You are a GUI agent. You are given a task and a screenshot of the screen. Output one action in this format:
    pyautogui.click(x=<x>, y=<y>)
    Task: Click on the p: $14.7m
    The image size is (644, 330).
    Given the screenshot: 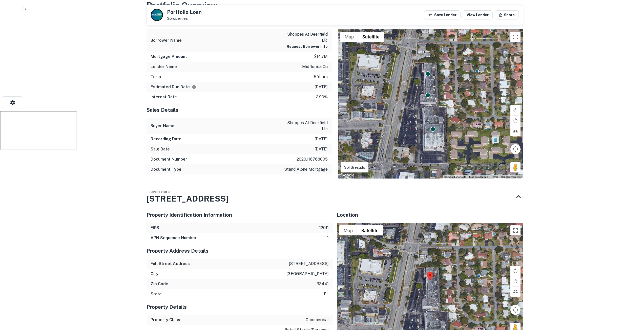 What is the action you would take?
    pyautogui.click(x=321, y=57)
    